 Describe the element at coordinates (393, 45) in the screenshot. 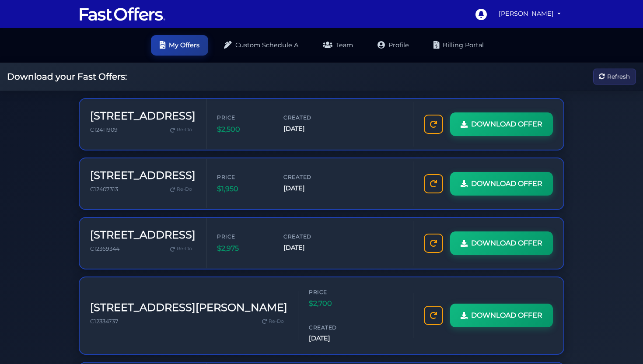

I see `a: Profile` at that location.